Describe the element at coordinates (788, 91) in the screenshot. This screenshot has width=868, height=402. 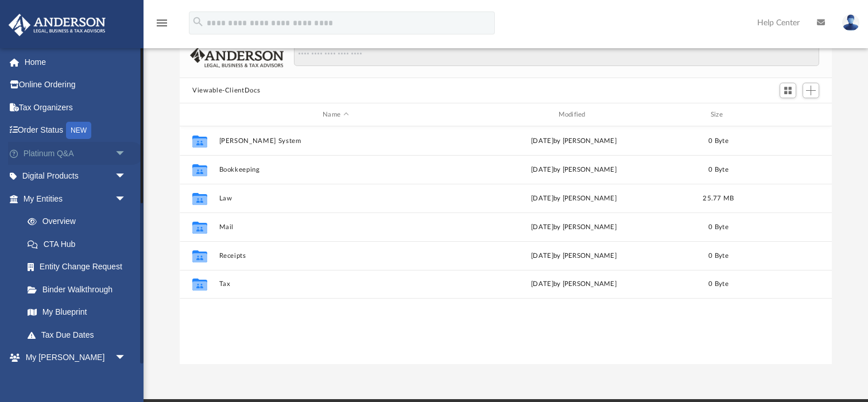
I see `button: Switch to Grid View` at that location.